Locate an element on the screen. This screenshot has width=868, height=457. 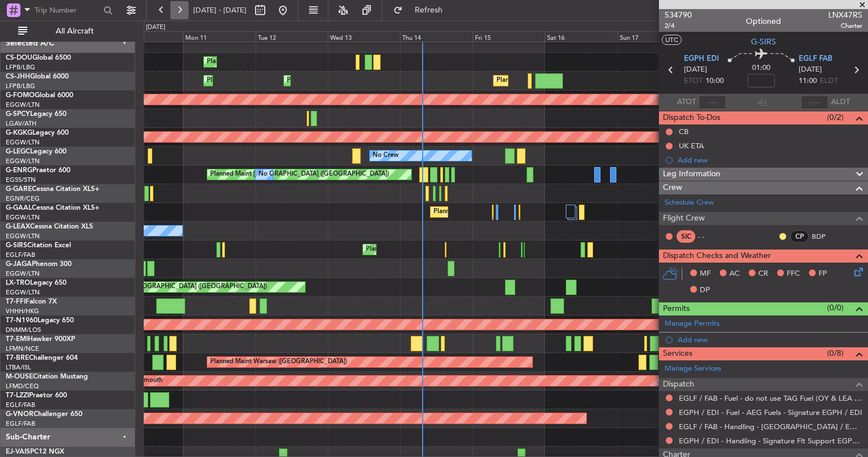
a: T7-BREChallenger 604 is located at coordinates (41, 358).